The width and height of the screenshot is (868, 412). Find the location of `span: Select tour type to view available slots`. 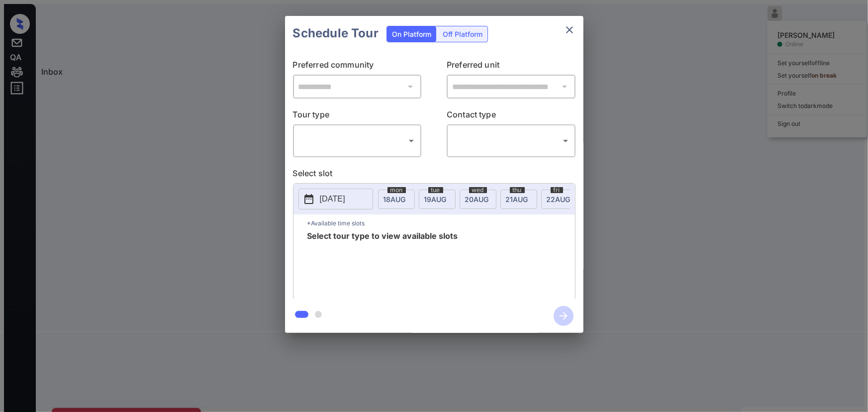

span: Select tour type to view available slots is located at coordinates (383, 272).